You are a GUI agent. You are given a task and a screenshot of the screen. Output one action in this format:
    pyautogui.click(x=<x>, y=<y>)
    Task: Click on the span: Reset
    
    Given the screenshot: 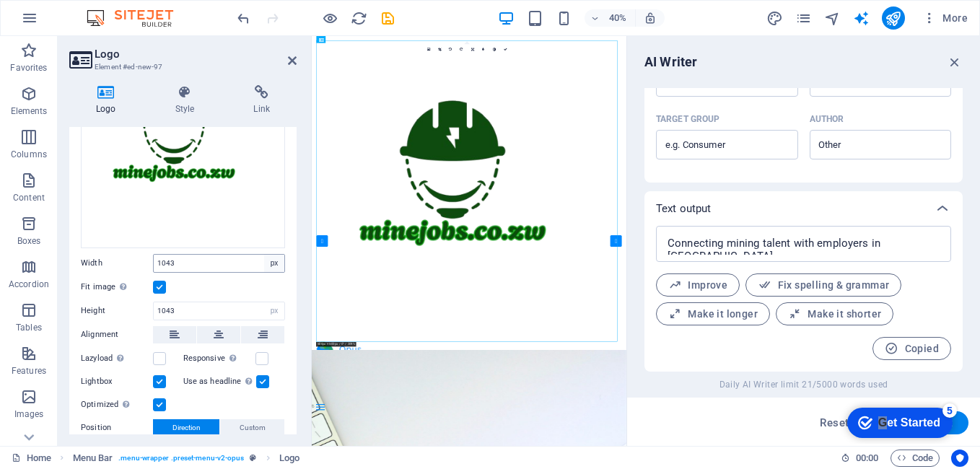 What is the action you would take?
    pyautogui.click(x=834, y=423)
    